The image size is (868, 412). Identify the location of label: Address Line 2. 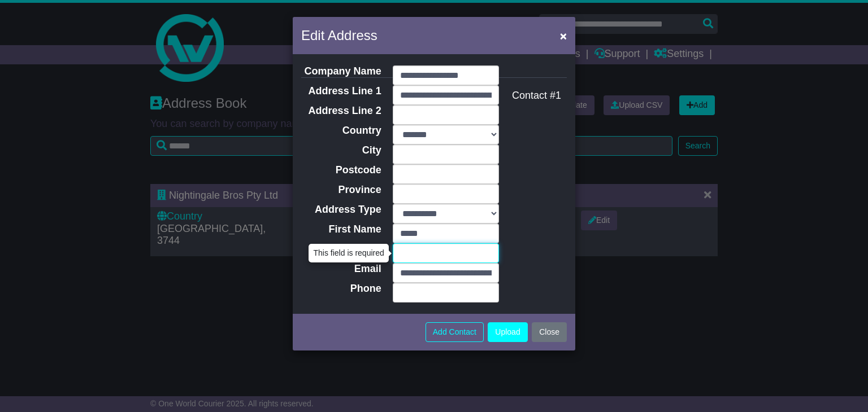
(340, 111).